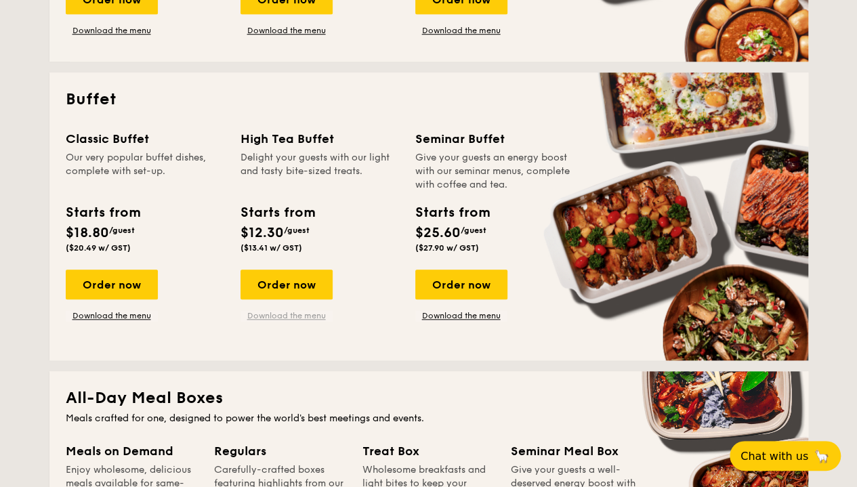 This screenshot has height=487, width=857. I want to click on h2: Buffet, so click(429, 100).